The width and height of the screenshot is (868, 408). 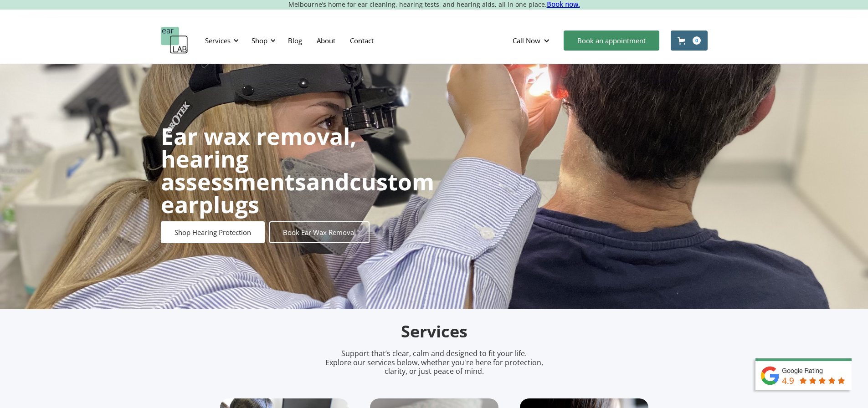 What do you see at coordinates (213, 232) in the screenshot?
I see `a: Shop Hearing Protection` at bounding box center [213, 232].